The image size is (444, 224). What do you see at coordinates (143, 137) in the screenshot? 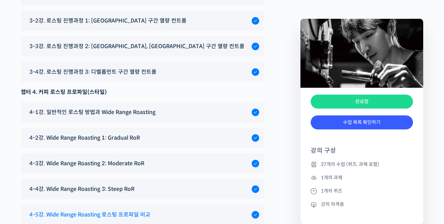
I see `a: 4-2강. Wide Range Roasting 1: Gradual RoR` at bounding box center [143, 137].